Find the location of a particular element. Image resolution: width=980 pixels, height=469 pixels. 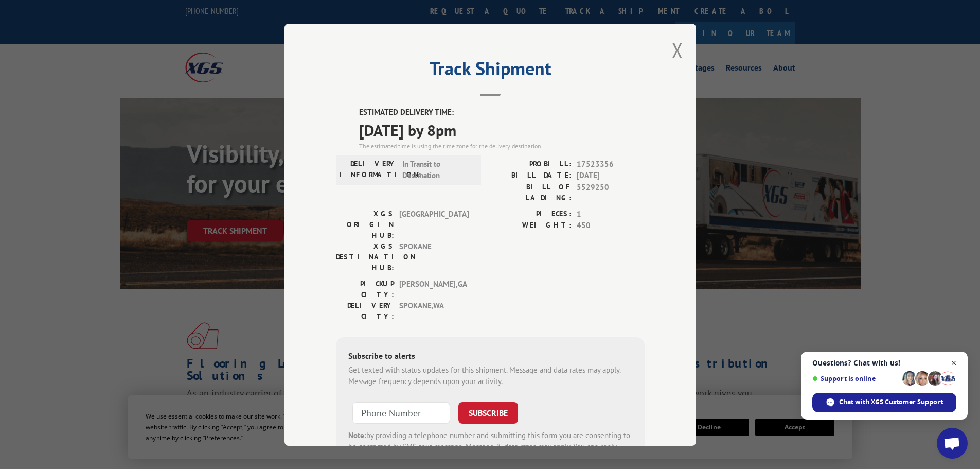

span: 450 is located at coordinates (610, 226).